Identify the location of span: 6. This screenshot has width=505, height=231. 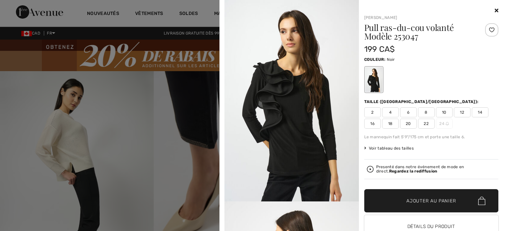
(408, 112).